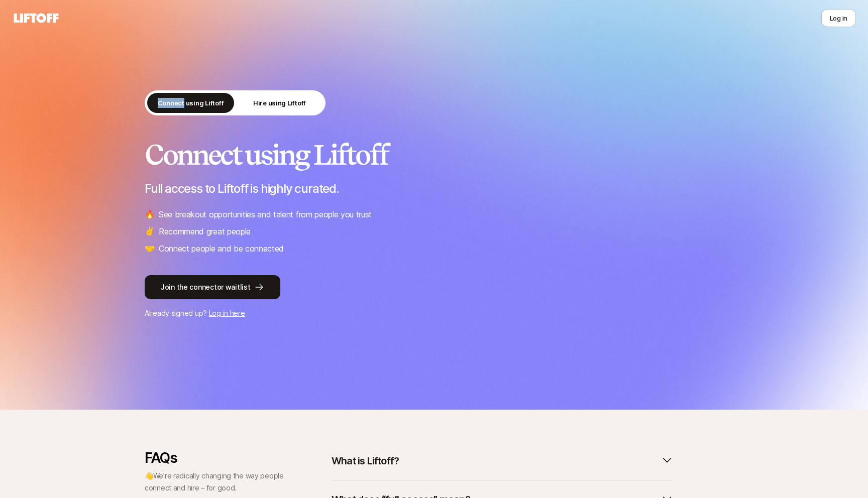 Image resolution: width=868 pixels, height=498 pixels. I want to click on p: Full access to Liftoff is highly curated., so click(434, 189).